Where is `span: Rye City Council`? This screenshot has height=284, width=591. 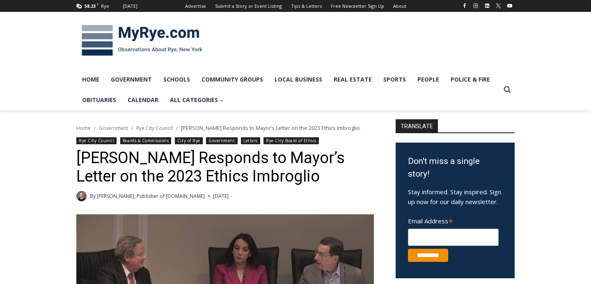
span: Rye City Council is located at coordinates (154, 128).